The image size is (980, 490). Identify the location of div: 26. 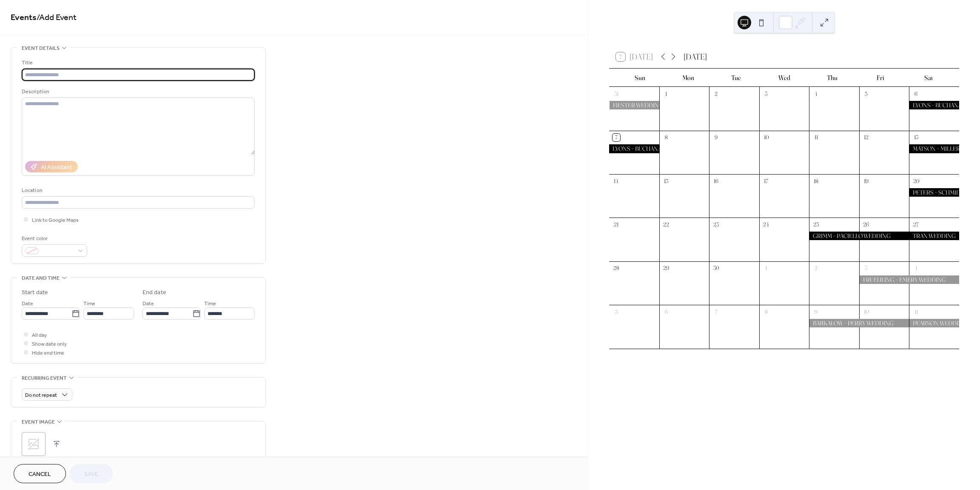
(866, 225).